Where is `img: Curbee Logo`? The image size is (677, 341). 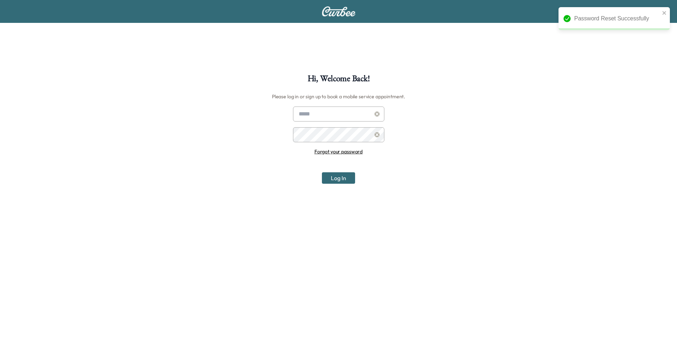 img: Curbee Logo is located at coordinates (339, 11).